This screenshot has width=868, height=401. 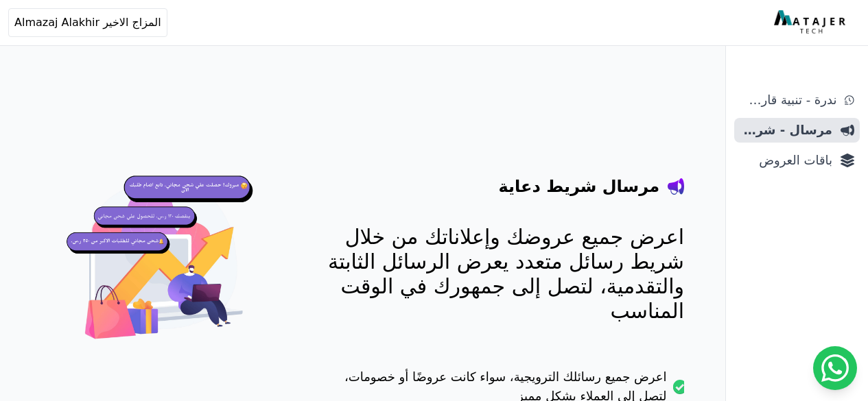 I want to click on h4: مرسال شريط دعاية, so click(x=579, y=187).